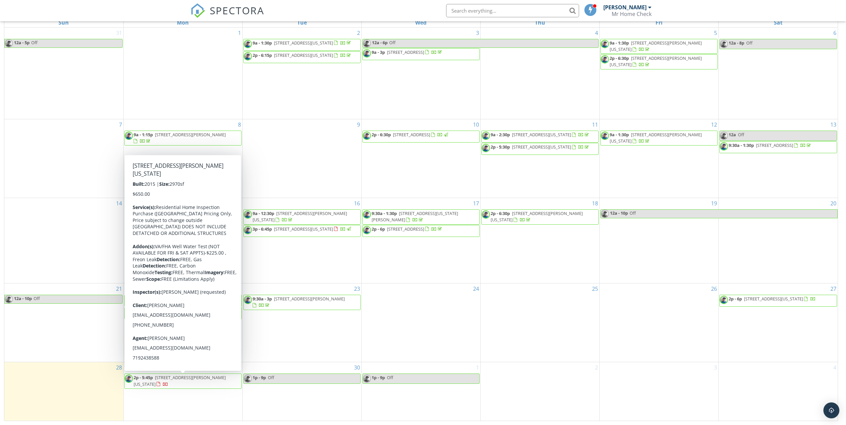 The width and height of the screenshot is (846, 425). Describe the element at coordinates (239, 33) in the screenshot. I see `a: Go to September 1, 2025` at that location.